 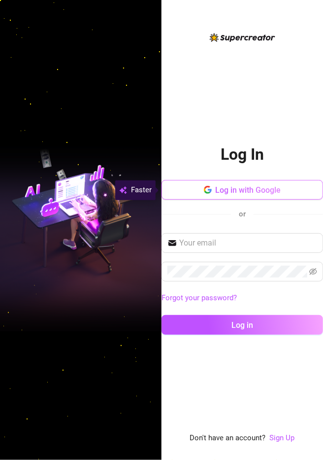 What do you see at coordinates (242, 190) in the screenshot?
I see `button: Log in with Google` at bounding box center [242, 190].